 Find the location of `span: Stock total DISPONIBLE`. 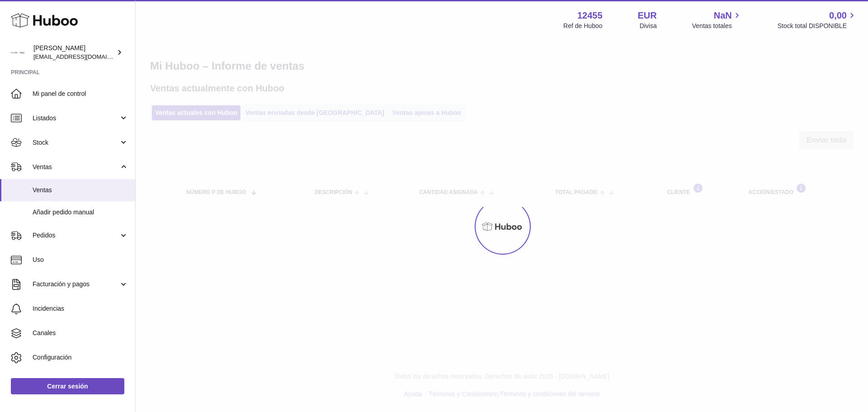

span: Stock total DISPONIBLE is located at coordinates (817, 26).